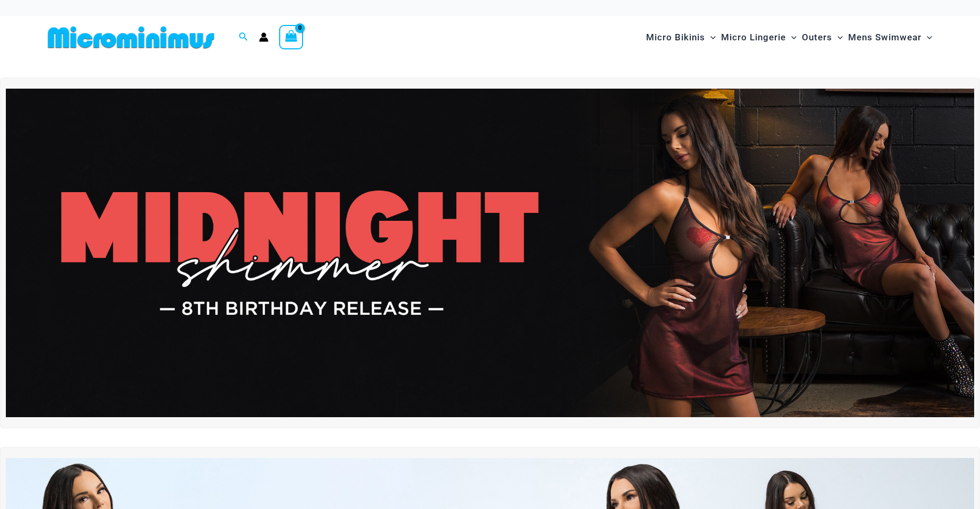 The width and height of the screenshot is (980, 509). What do you see at coordinates (822, 38) in the screenshot?
I see `a: OutersMenu ToggleMenu Toggle` at bounding box center [822, 38].